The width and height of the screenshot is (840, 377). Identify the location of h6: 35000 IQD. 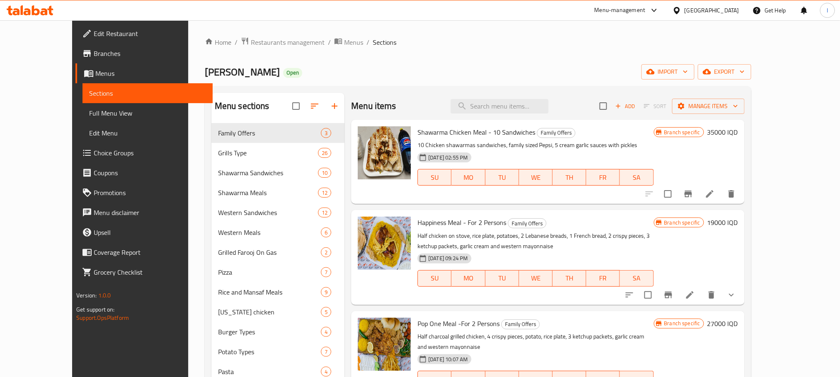
(723, 132).